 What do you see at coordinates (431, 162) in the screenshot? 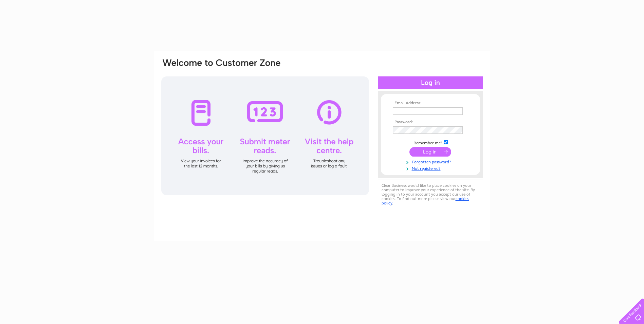
I see `a: Forgotten password?` at bounding box center [431, 162].